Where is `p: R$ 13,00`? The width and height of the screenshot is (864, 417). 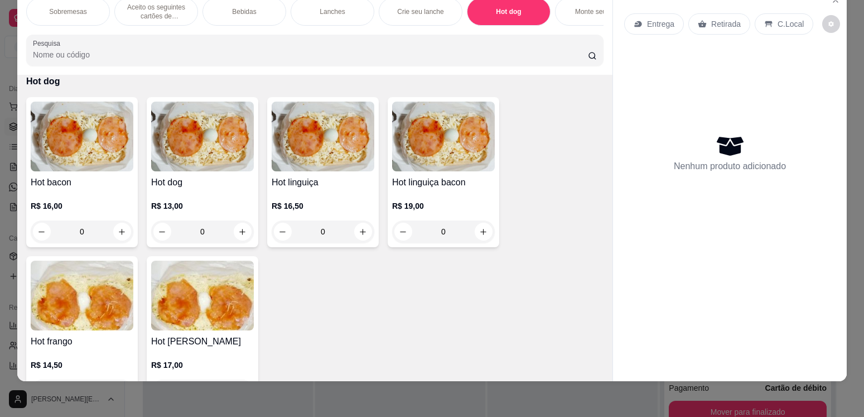
p: R$ 13,00 is located at coordinates (202, 206).